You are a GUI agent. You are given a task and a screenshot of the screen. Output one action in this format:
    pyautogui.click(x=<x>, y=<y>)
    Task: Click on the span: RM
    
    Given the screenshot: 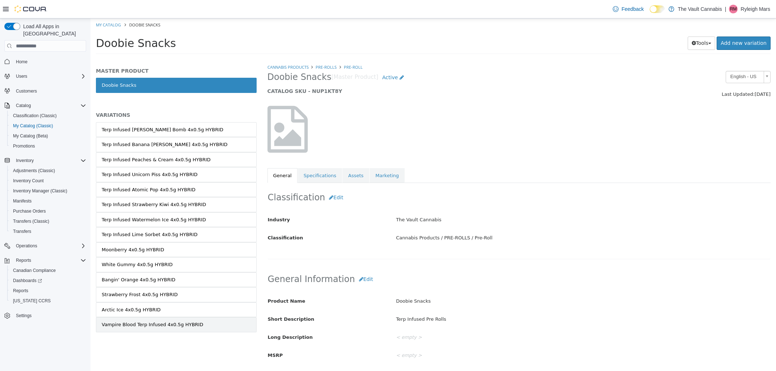 What is the action you would take?
    pyautogui.click(x=733, y=9)
    